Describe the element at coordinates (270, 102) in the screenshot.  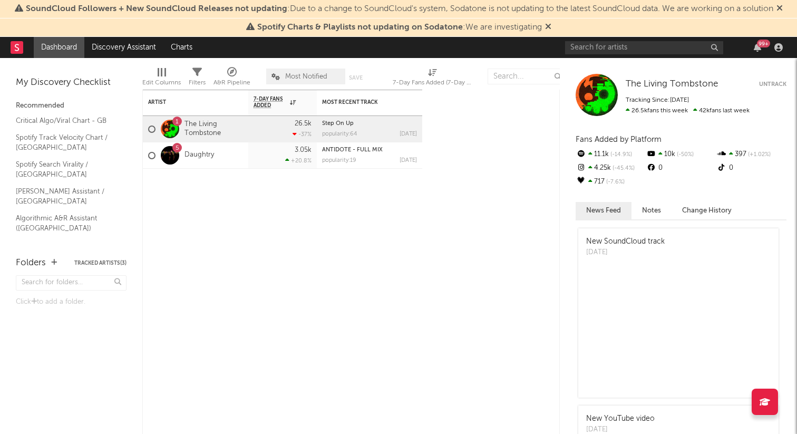
I see `span: 7-Day Fans Added` at that location.